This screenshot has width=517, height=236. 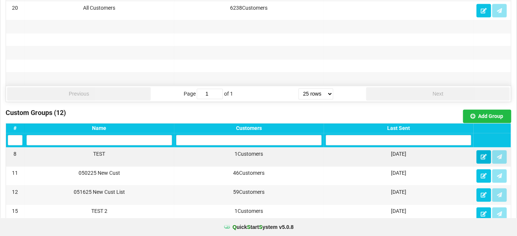 What do you see at coordinates (99, 129) in the screenshot?
I see `div: Name` at bounding box center [99, 129].